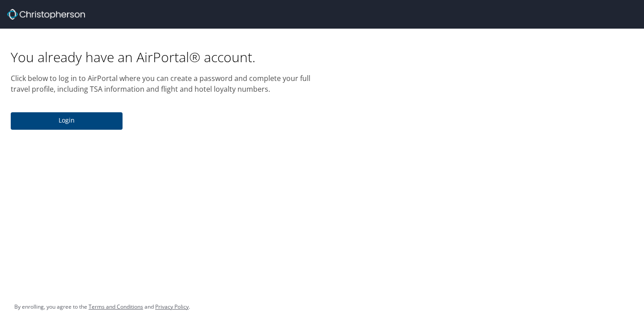 The height and width of the screenshot is (327, 644). Describe the element at coordinates (161, 84) in the screenshot. I see `p: Click below to log in to AirPortal where you can create a password and complete your full travel ...` at that location.